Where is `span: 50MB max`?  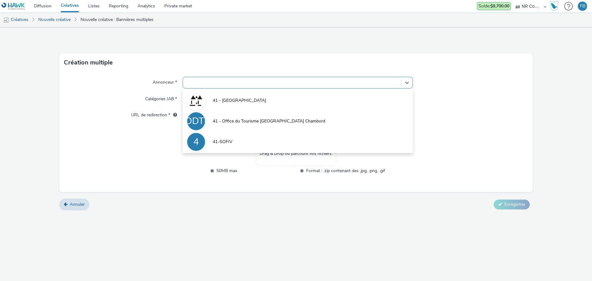 span: 50MB max is located at coordinates (256, 170).